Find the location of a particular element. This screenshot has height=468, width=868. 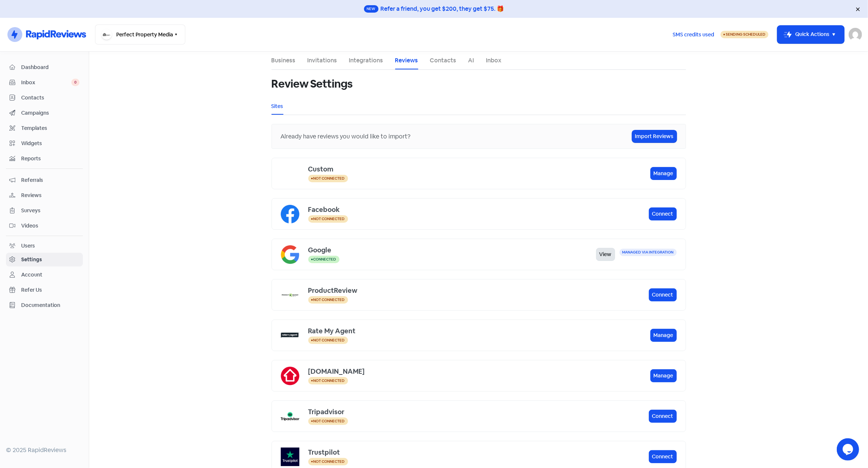

a: Surveys is located at coordinates (44, 210).